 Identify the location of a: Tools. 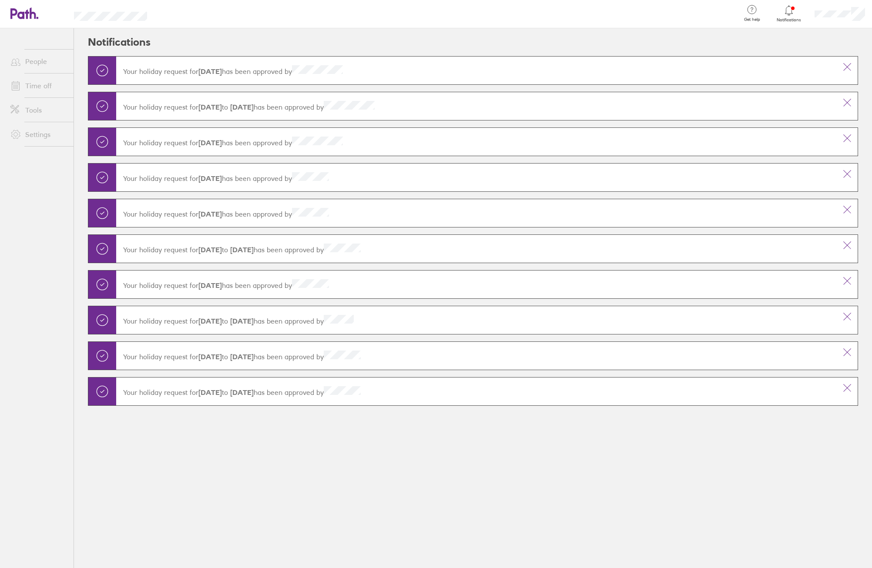
(38, 110).